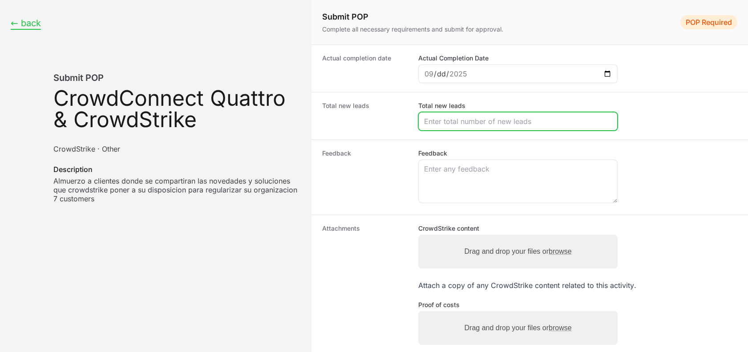 The image size is (748, 352). I want to click on dt: Actual completion date, so click(365, 69).